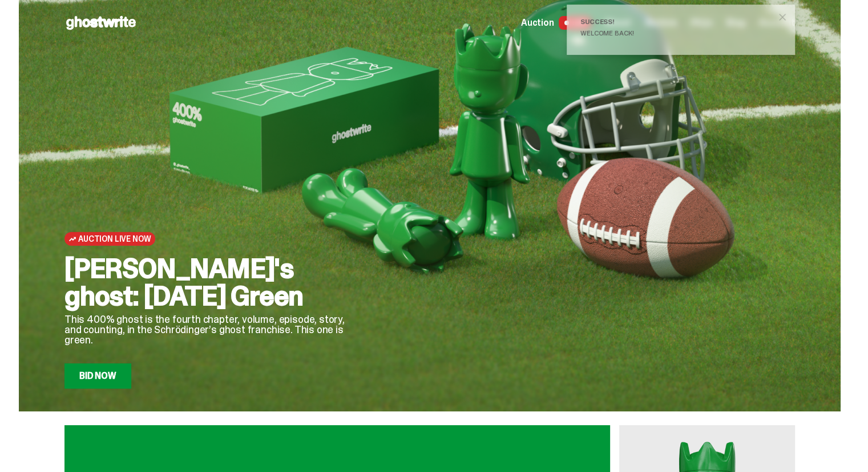 The width and height of the screenshot is (868, 472). Describe the element at coordinates (556, 23) in the screenshot. I see `a: Auction LIVE` at that location.